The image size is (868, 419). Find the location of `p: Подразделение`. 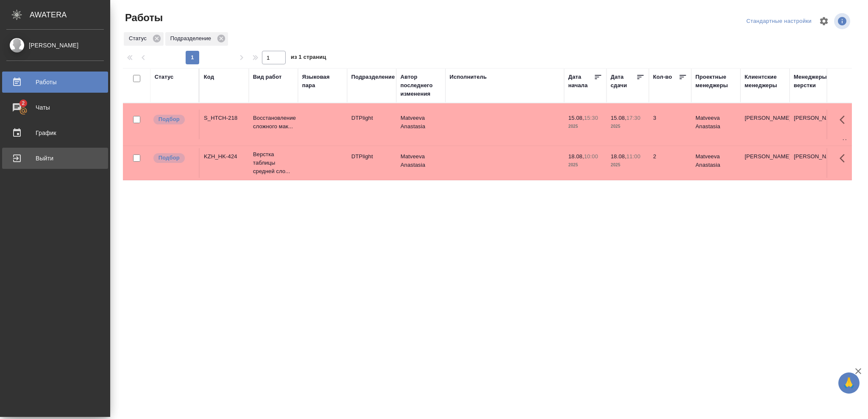

p: Подразделение is located at coordinates (192, 39).